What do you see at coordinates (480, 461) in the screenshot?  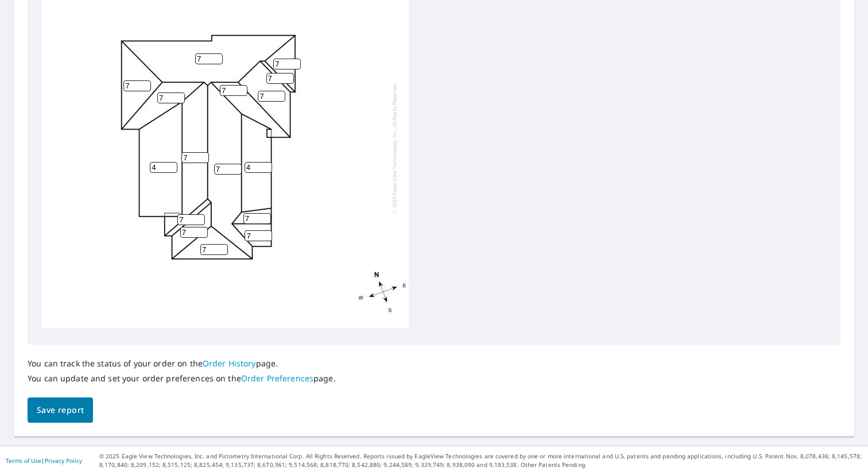 I see `p: © 2025 Eagle View Technologies, Inc. and Pictometry International Corp. All Rights Reserved. Repo...` at bounding box center [480, 461].